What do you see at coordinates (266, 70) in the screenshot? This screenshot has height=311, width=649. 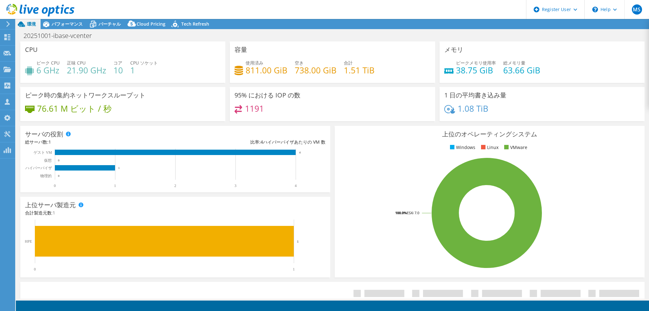 I see `h4: 811.00 GiB` at bounding box center [266, 70].